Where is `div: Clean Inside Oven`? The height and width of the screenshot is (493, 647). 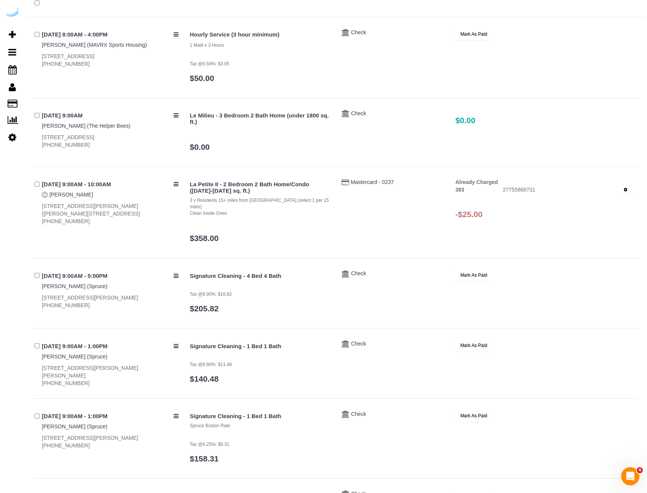 div: Clean Inside Oven is located at coordinates (260, 213).